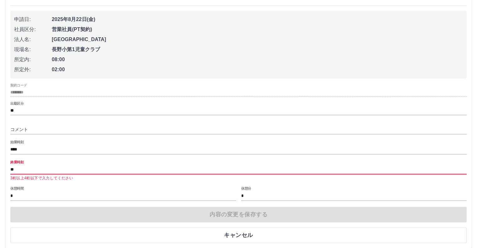  What do you see at coordinates (238, 178) in the screenshot?
I see `p: 3桁以上4桁以下で入力してください` at bounding box center [238, 178].